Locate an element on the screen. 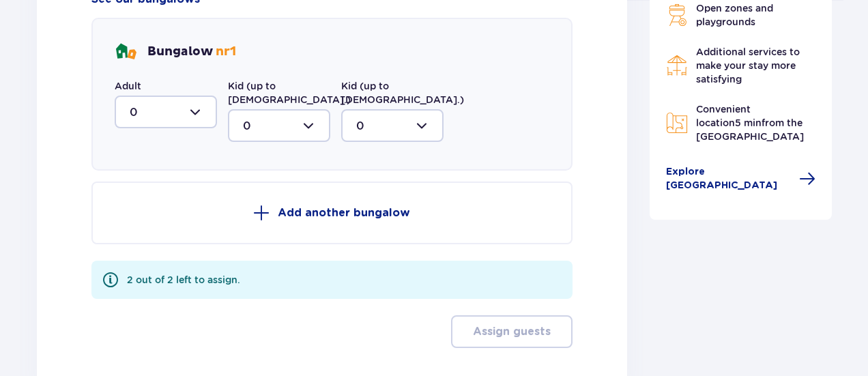  span: Additional services to make your stay more satisfying is located at coordinates (748, 65).